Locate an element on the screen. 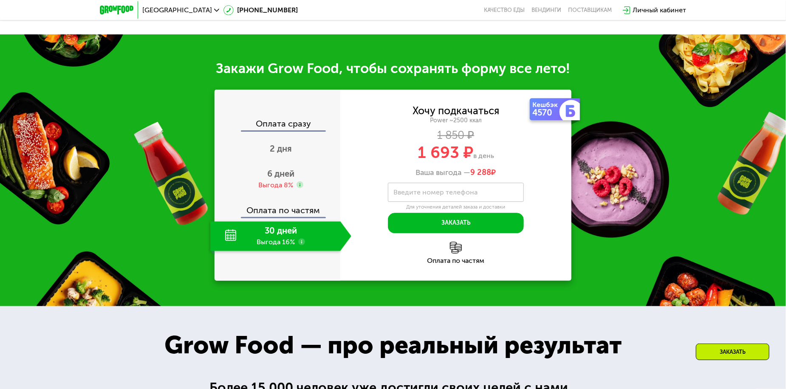 This screenshot has width=786, height=389. div: Выгода 8% is located at coordinates (276, 185).